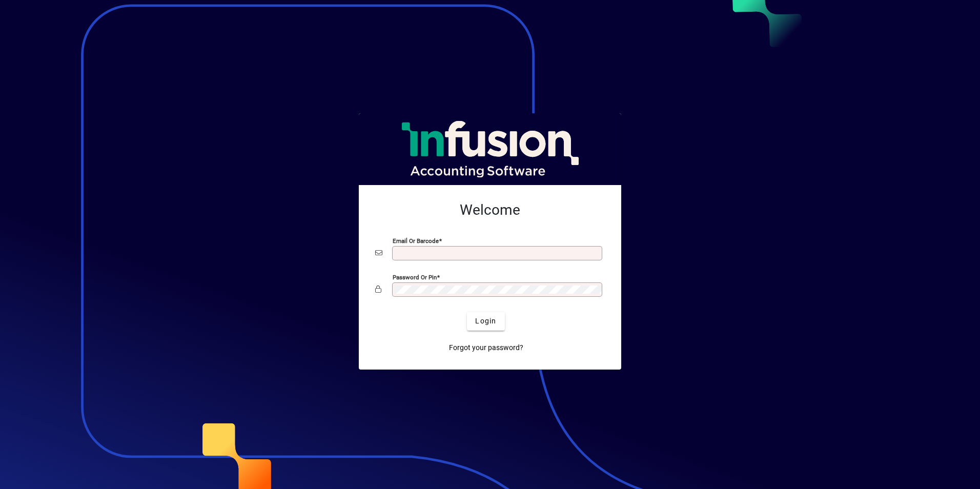 Image resolution: width=980 pixels, height=489 pixels. I want to click on span: Login, so click(486, 321).